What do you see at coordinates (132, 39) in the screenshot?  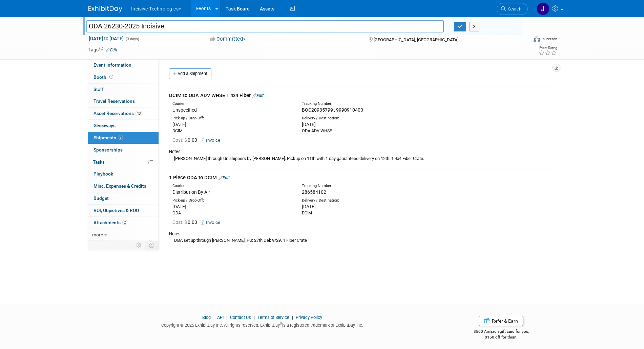 I see `span: (3 days)` at bounding box center [132, 39].